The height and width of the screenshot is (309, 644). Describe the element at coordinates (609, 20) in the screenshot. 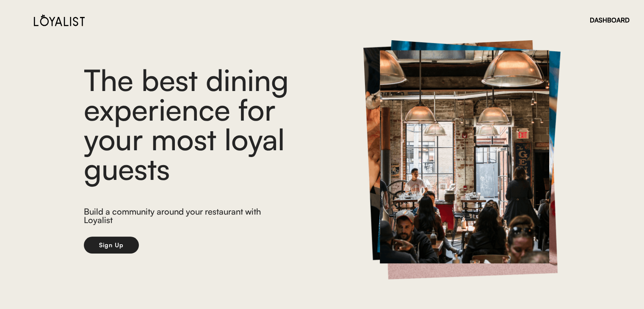

I see `div: DASHBOARD` at that location.